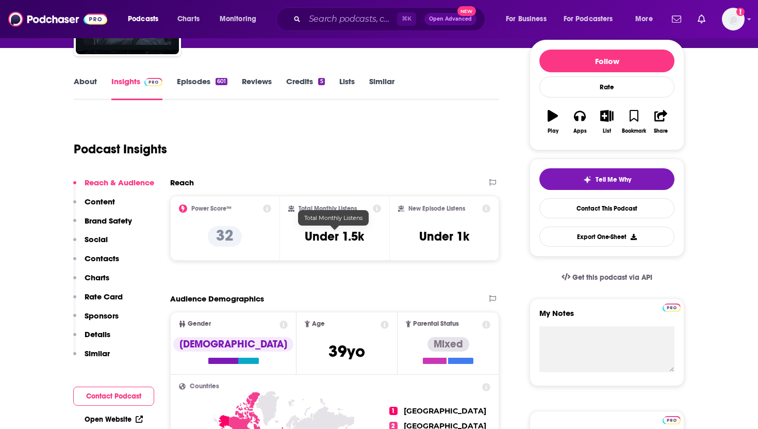 This screenshot has width=758, height=429. What do you see at coordinates (607, 61) in the screenshot?
I see `button: Follow` at bounding box center [607, 61].